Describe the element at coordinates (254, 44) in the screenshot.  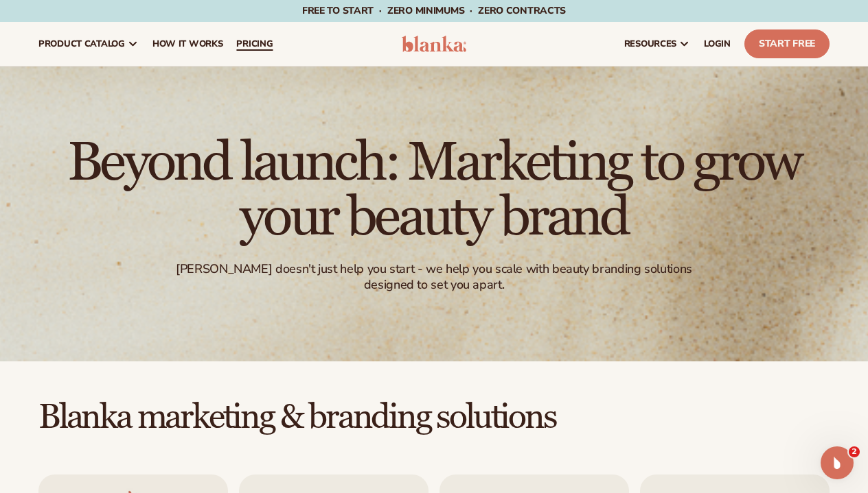
I see `span: pricing` at that location.